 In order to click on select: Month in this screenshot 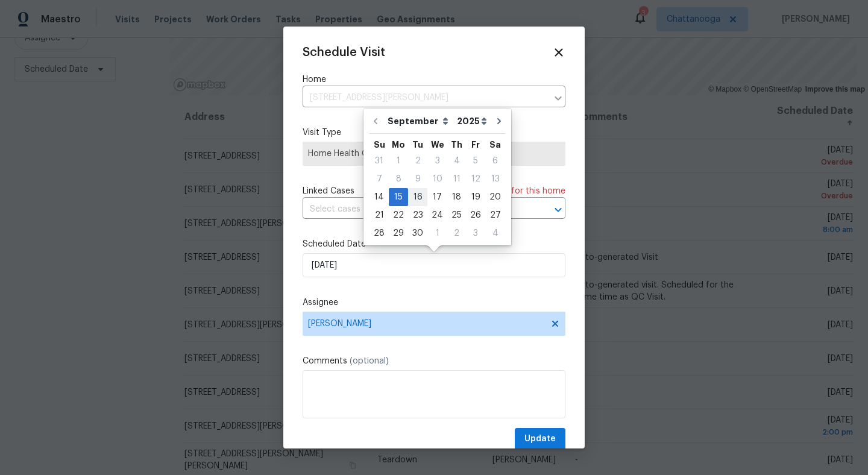, I will do `click(419, 121)`.